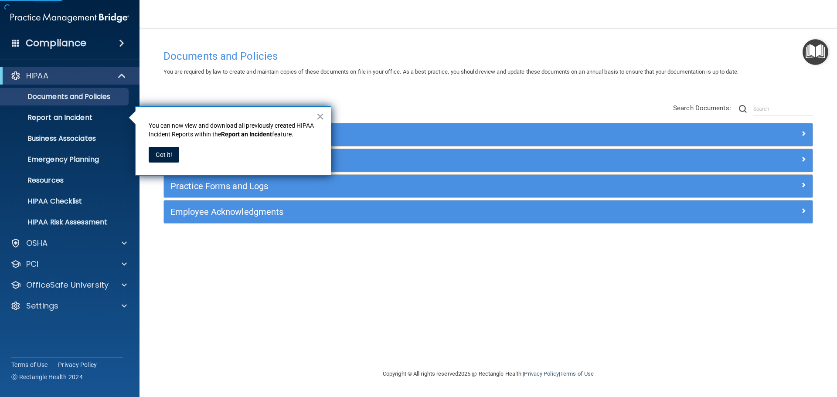 This screenshot has width=837, height=397. What do you see at coordinates (743, 109) in the screenshot?
I see `img: ic-search.3b580494.png` at bounding box center [743, 109].